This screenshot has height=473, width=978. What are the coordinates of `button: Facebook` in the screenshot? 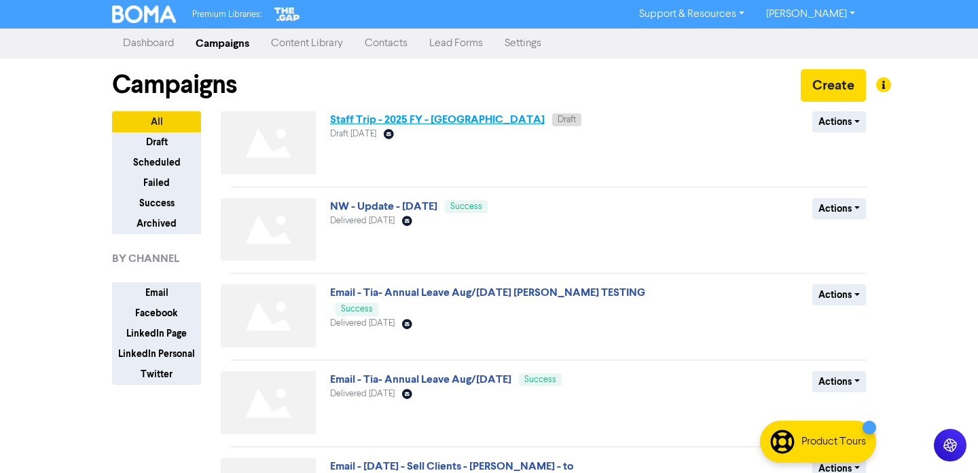 It's located at (156, 313).